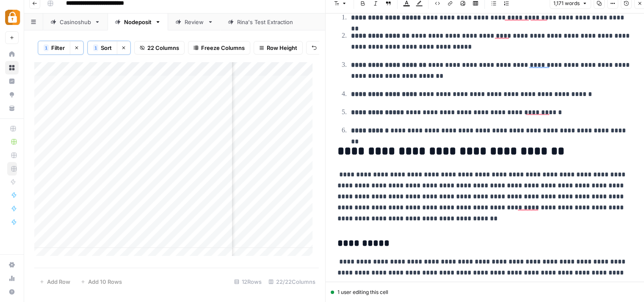 The width and height of the screenshot is (644, 302). I want to click on div: 22/22 Columns, so click(292, 281).